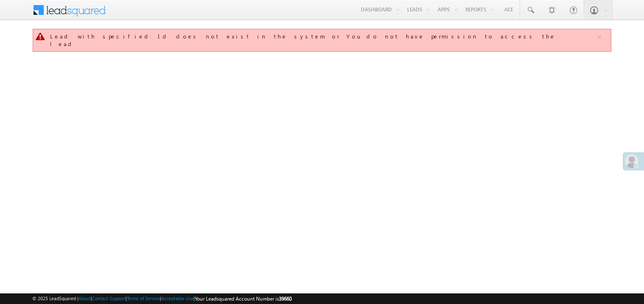  Describe the element at coordinates (243, 298) in the screenshot. I see `span: Your Leadsquared Account Number is` at that location.